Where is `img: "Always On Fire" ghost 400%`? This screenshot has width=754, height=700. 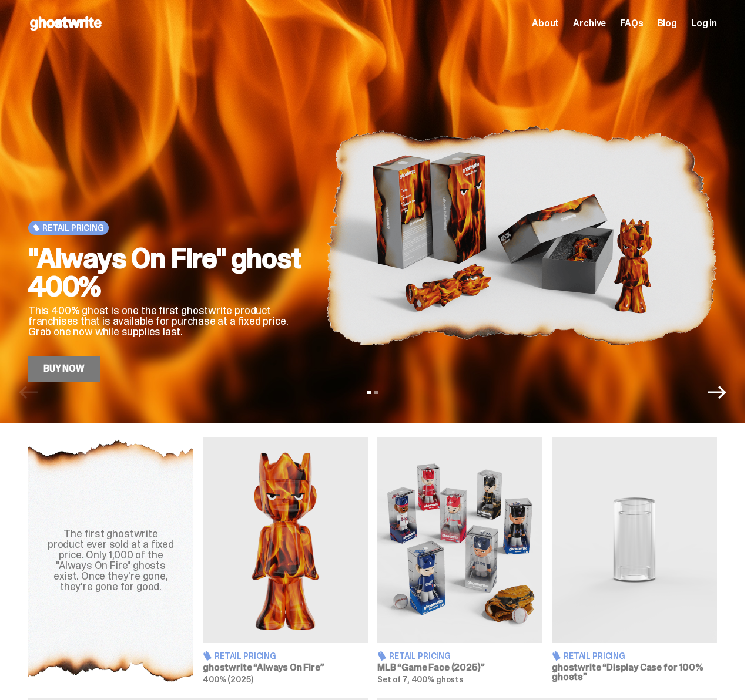
img: "Always On Fire" ghost 400% is located at coordinates (521, 235).